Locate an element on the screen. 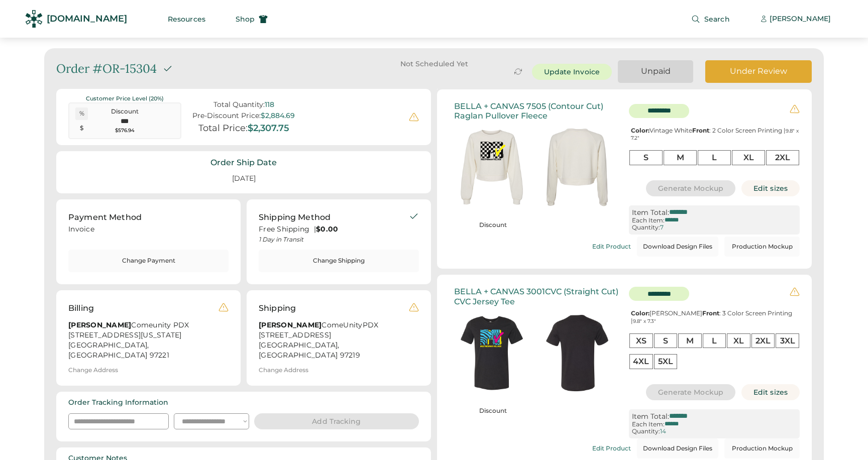 This screenshot has width=868, height=460. div: Billing is located at coordinates (81, 308).